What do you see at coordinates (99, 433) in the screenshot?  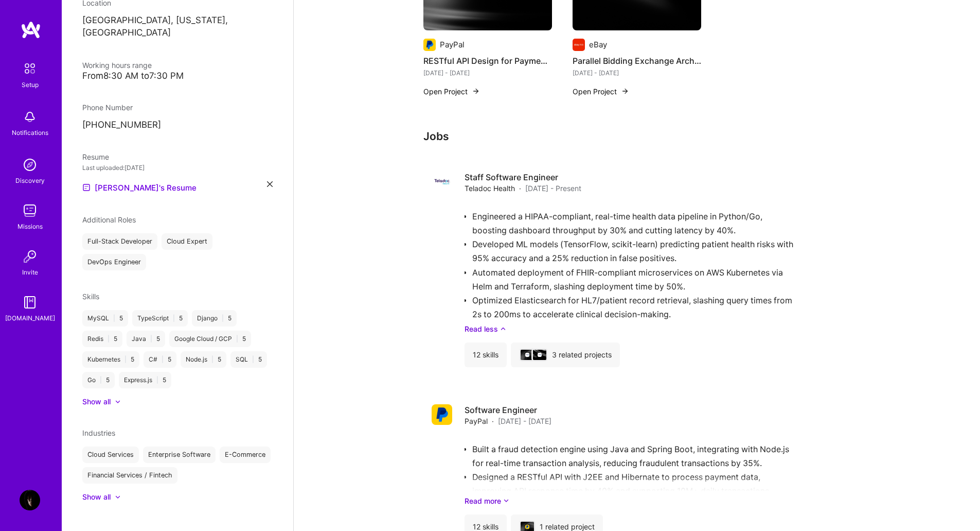 I see `span: Industries` at bounding box center [99, 433].